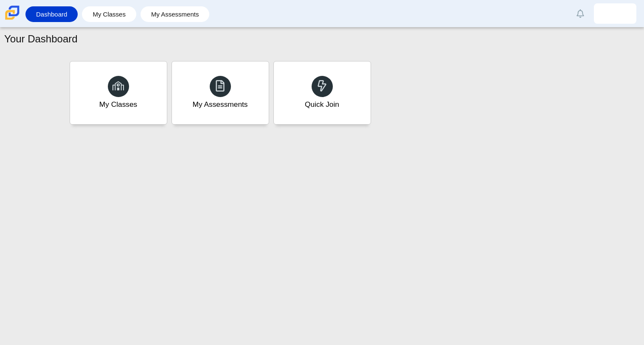  I want to click on div: My Classes, so click(119, 104).